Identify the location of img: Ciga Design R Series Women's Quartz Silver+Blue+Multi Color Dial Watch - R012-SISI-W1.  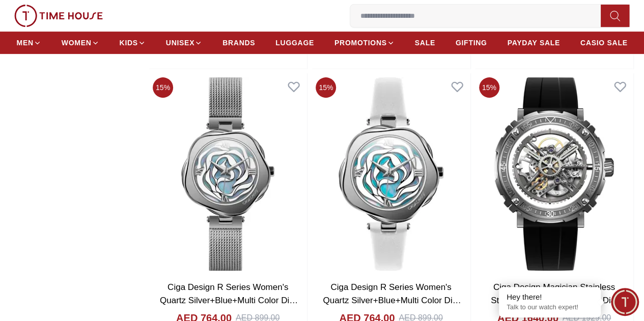
(391, 174).